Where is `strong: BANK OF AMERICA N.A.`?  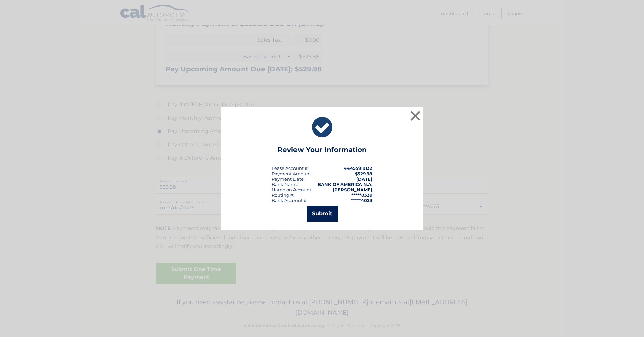 strong: BANK OF AMERICA N.A. is located at coordinates (345, 184).